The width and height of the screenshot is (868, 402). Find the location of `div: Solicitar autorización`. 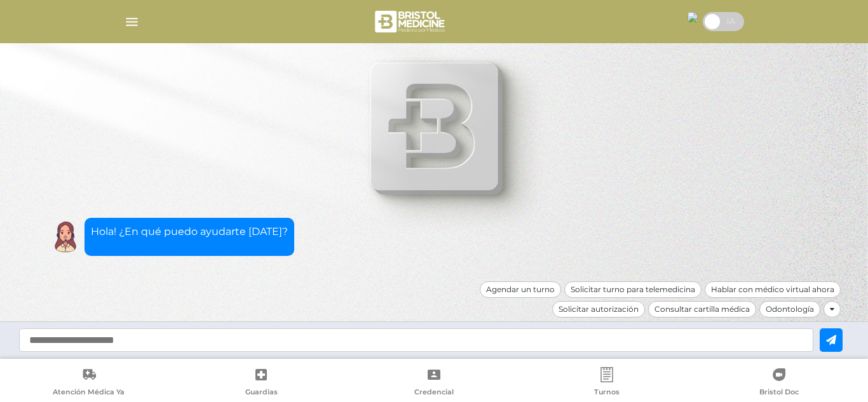

div: Solicitar autorización is located at coordinates (599, 309).